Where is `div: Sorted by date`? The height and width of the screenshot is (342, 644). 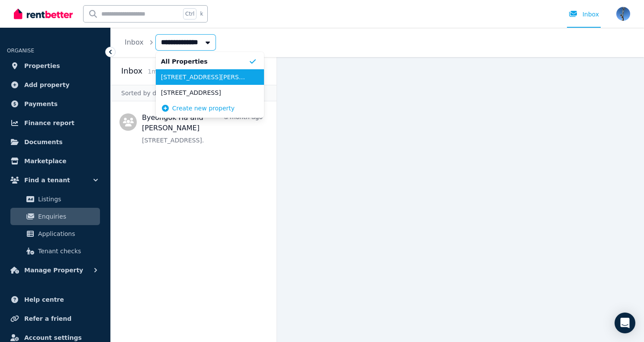
div: Sorted by date is located at coordinates (194, 93).